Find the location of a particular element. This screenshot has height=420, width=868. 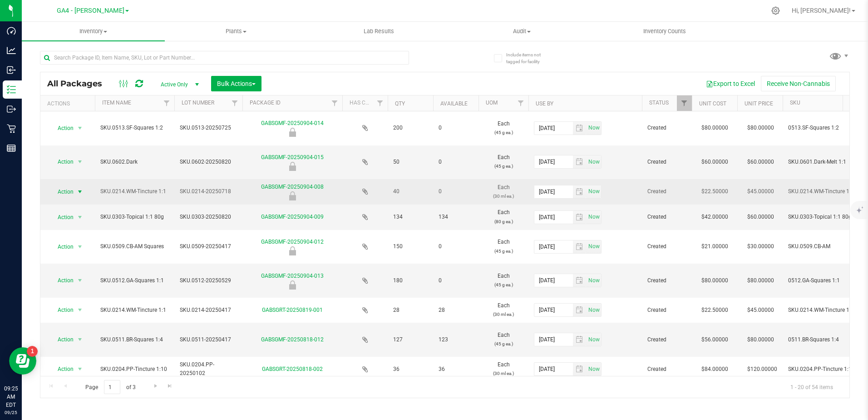

button: Bulk Actions is located at coordinates (236, 84).